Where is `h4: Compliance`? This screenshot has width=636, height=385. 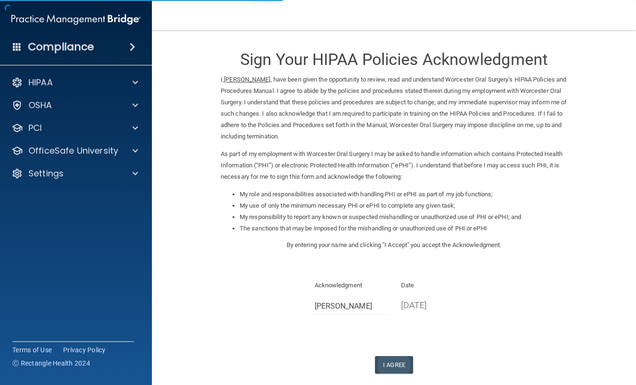
h4: Compliance is located at coordinates (61, 47).